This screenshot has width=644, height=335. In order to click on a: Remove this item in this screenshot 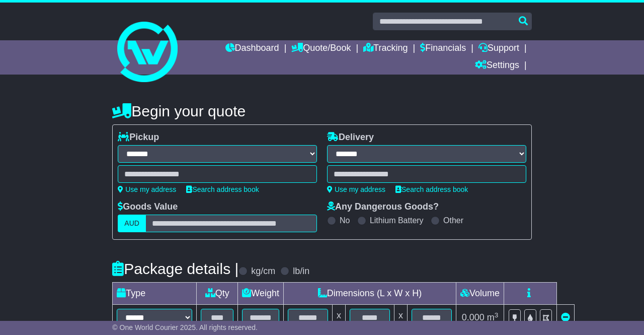, I will do `click(565, 317)`.